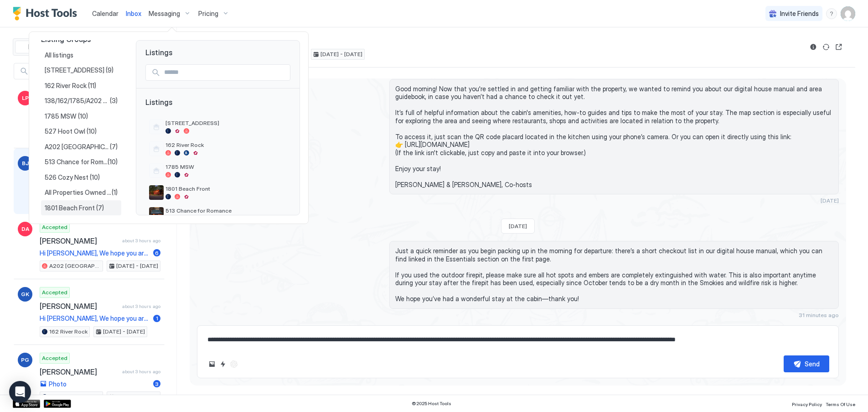 Image resolution: width=868 pixels, height=412 pixels. Describe the element at coordinates (67, 177) in the screenshot. I see `span: 526 Cozy Nest` at that location.